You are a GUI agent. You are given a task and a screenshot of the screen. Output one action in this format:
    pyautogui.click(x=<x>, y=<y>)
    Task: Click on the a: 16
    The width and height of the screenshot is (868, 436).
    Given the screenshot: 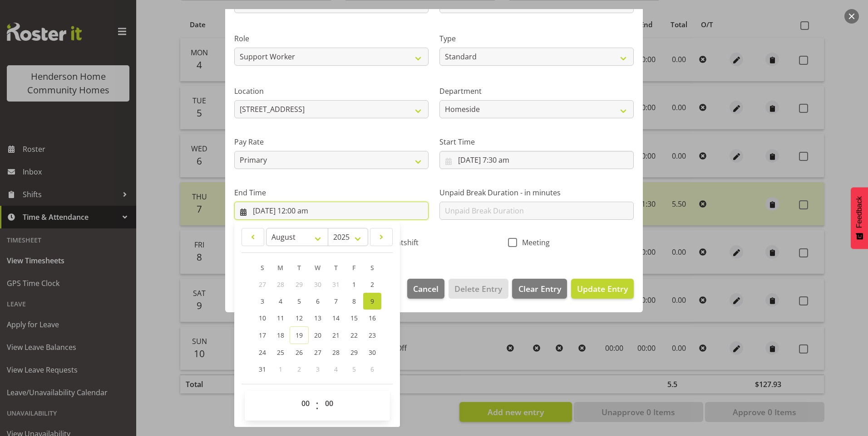 What is the action you would take?
    pyautogui.click(x=372, y=318)
    